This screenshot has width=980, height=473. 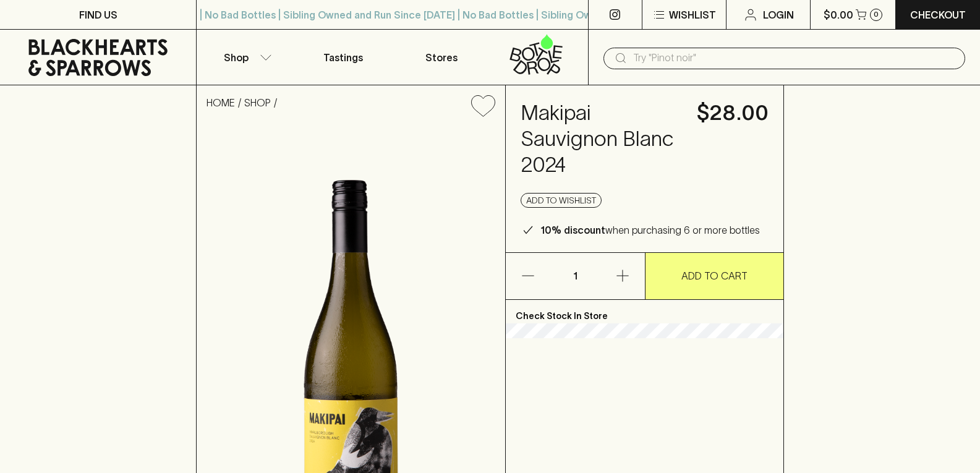 I want to click on a: Tastings, so click(x=343, y=57).